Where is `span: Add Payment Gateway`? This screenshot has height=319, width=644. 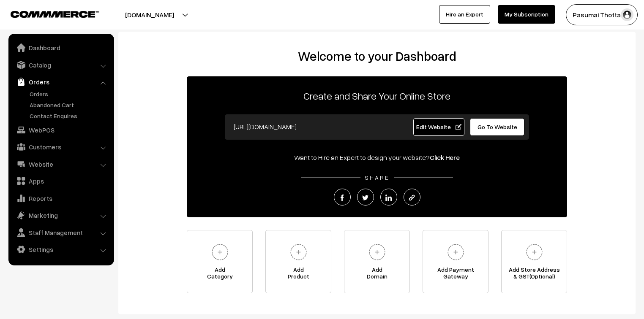
span: Add Payment Gateway is located at coordinates (455, 275).